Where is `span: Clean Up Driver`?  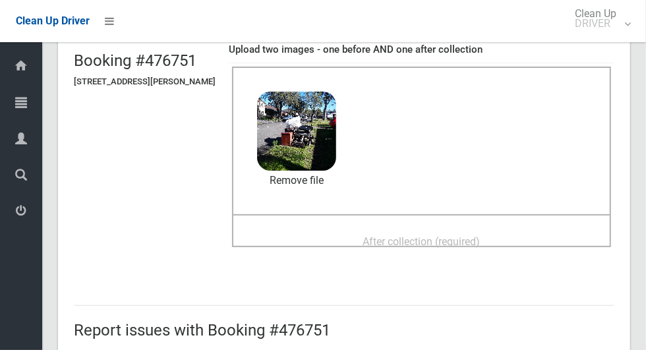 span: Clean Up Driver is located at coordinates (53, 20).